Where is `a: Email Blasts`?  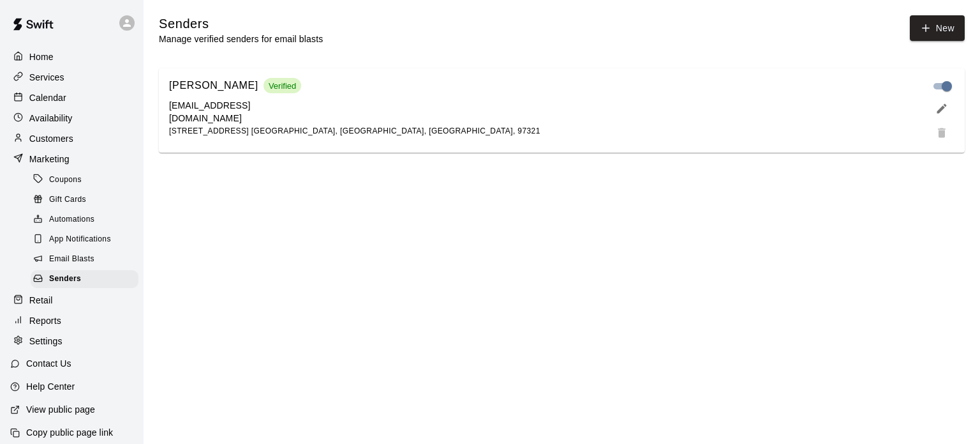 a: Email Blasts is located at coordinates (87, 259).